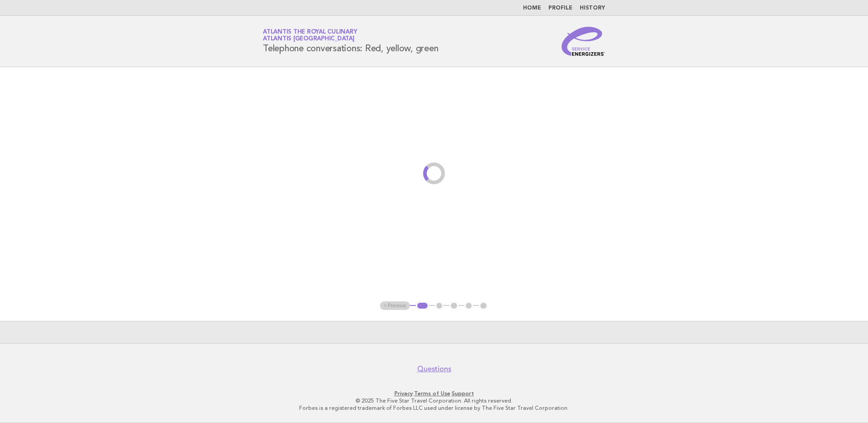 This screenshot has height=423, width=868. Describe the element at coordinates (584, 41) in the screenshot. I see `img: Service Energizers` at that location.